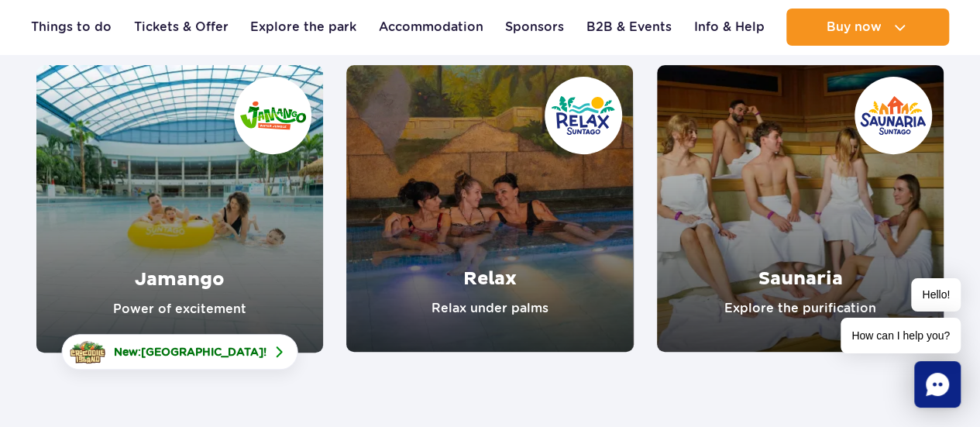 This screenshot has width=980, height=427. I want to click on a: Tickets & Offer, so click(182, 27).